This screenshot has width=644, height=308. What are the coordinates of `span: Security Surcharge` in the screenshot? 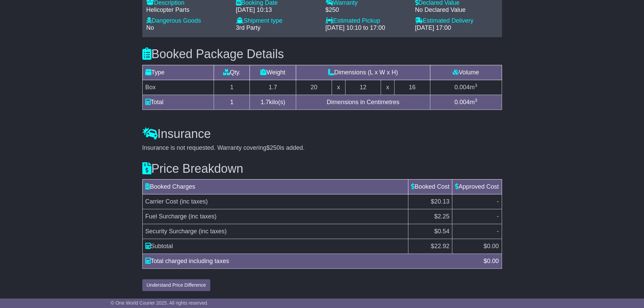 It's located at (171, 231).